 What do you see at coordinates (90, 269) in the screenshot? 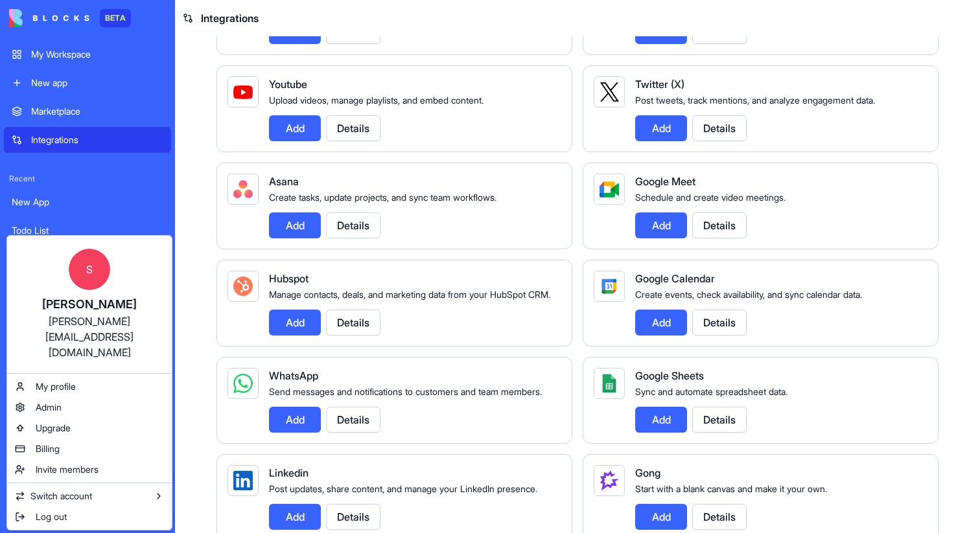
I see `span: S` at bounding box center [90, 269].